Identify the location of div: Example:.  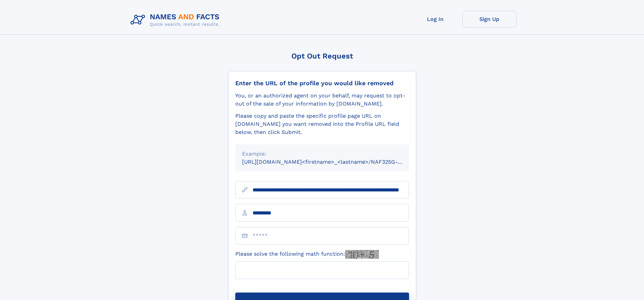
(322, 154).